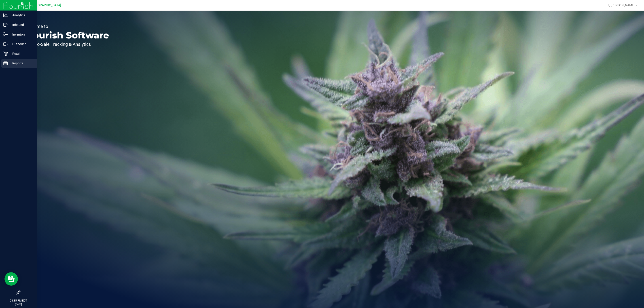 The image size is (644, 308). Describe the element at coordinates (6, 15) in the screenshot. I see `inline-svg: Analytics` at that location.